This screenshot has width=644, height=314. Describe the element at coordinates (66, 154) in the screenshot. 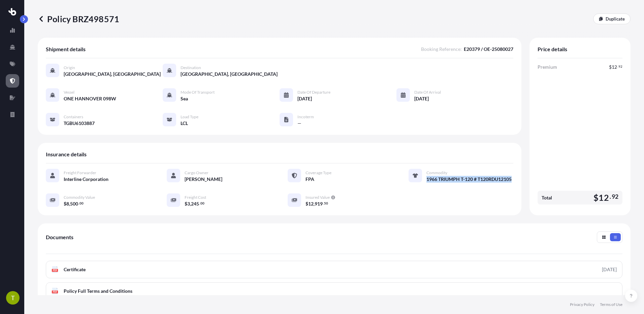

I see `span: Insurance details` at that location.